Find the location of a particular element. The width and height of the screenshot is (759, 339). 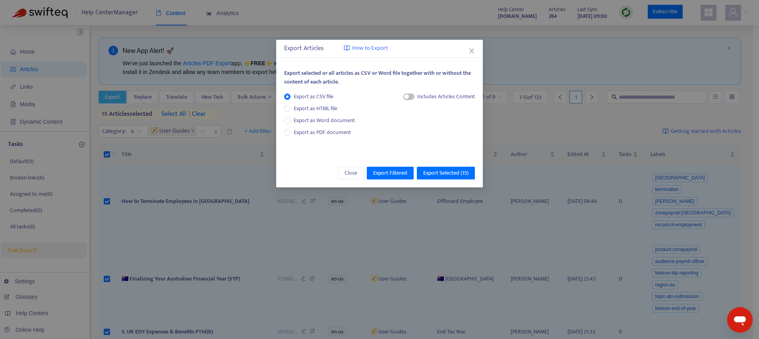

span: How to Export is located at coordinates (370, 48).